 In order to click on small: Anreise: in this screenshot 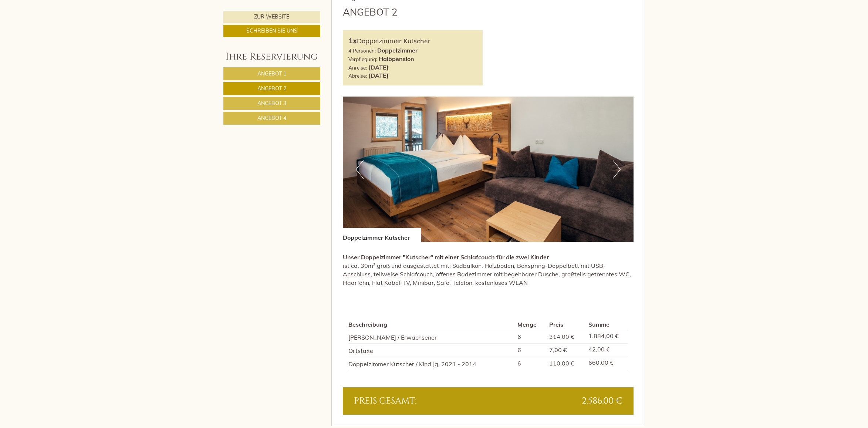, I will do `click(358, 67)`.